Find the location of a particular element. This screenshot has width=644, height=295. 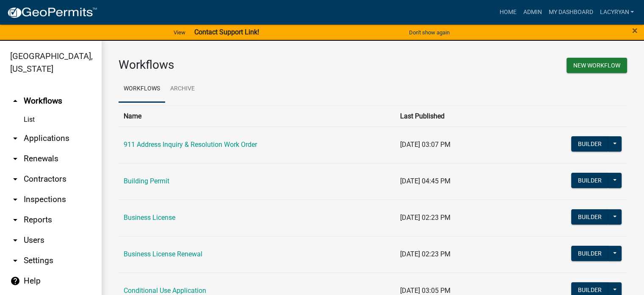

a: My Dashboard is located at coordinates (570, 12).